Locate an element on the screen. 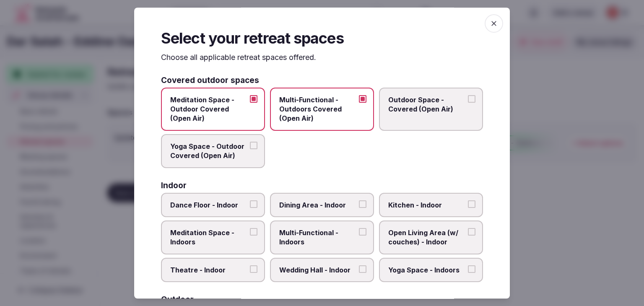  button: Meditation Space - Outdoor Covered (Open Air) is located at coordinates (254, 99).